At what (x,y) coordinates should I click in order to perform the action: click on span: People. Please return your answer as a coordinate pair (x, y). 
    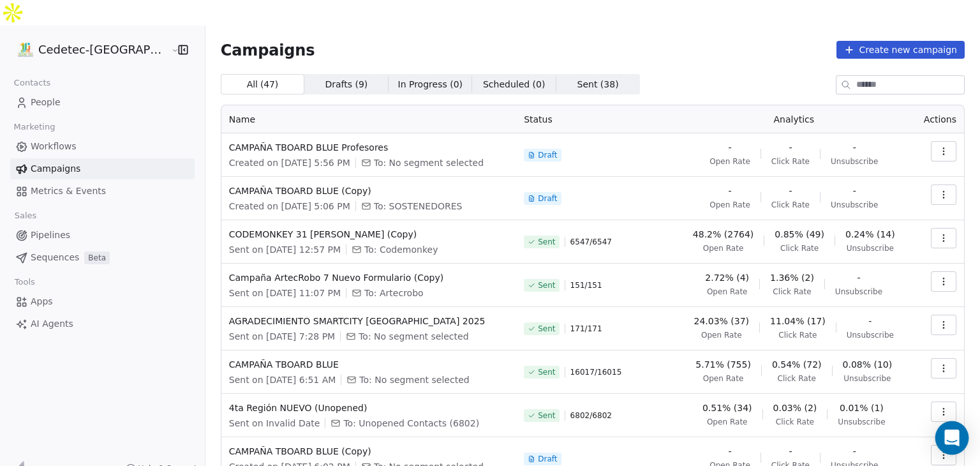
    Looking at the image, I should click on (45, 103).